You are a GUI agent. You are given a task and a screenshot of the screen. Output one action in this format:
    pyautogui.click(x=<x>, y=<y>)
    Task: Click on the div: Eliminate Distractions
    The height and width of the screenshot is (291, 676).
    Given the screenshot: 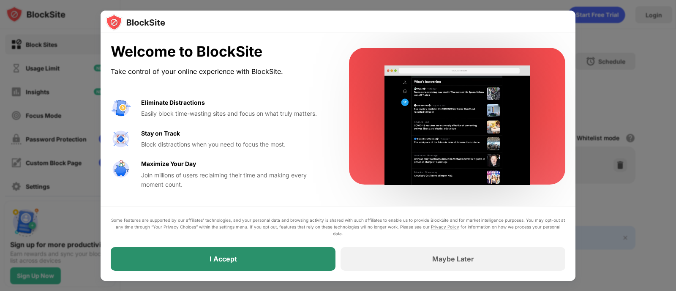 What is the action you would take?
    pyautogui.click(x=173, y=103)
    